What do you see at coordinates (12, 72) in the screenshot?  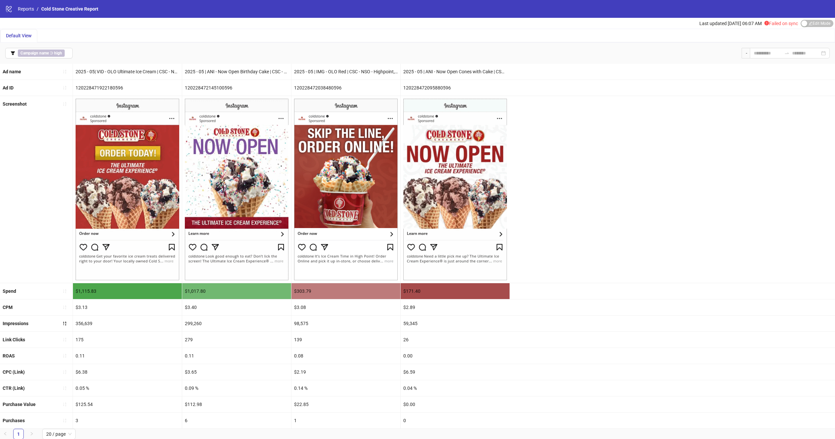 I see `b: Ad name` at bounding box center [12, 72].